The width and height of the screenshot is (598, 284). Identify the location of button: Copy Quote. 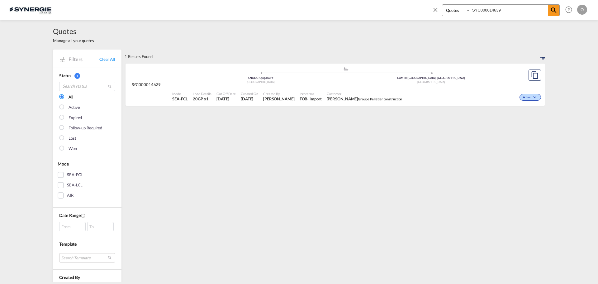
(535, 75).